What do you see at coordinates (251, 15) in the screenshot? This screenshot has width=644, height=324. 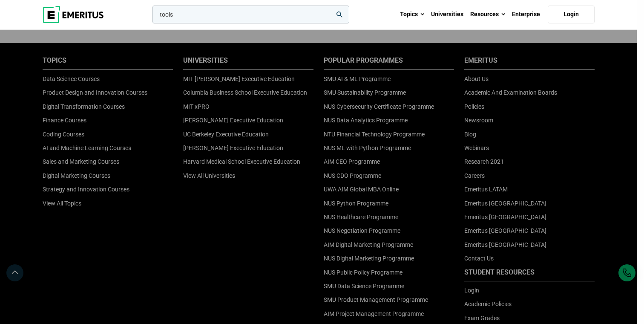 I see `input: woocommerce-product-search-field-0` at bounding box center [251, 15].